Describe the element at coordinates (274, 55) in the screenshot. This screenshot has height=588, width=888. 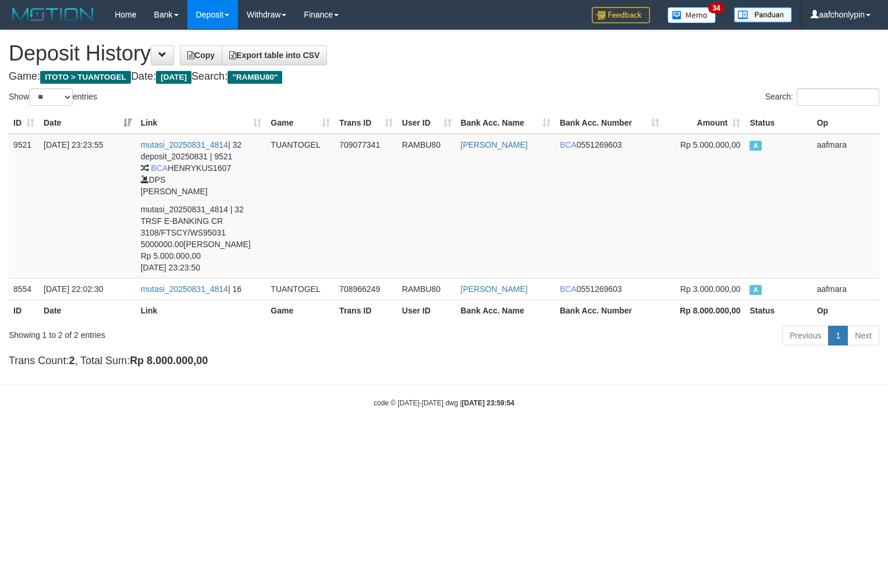
I see `span: Export table into CSV` at that location.